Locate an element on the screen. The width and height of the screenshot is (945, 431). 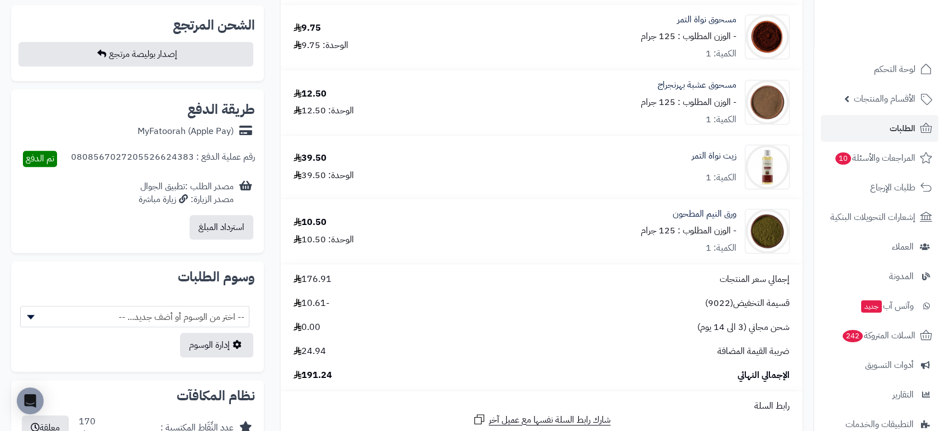
span: 0.00 is located at coordinates (307, 328).